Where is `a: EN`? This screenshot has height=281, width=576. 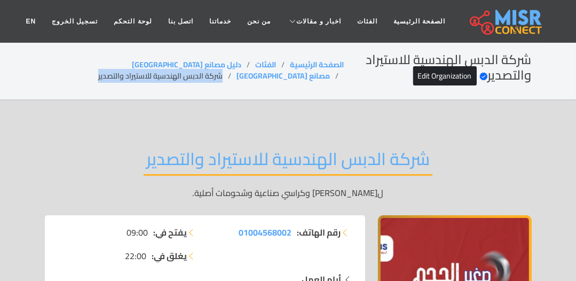 a: EN is located at coordinates (30, 21).